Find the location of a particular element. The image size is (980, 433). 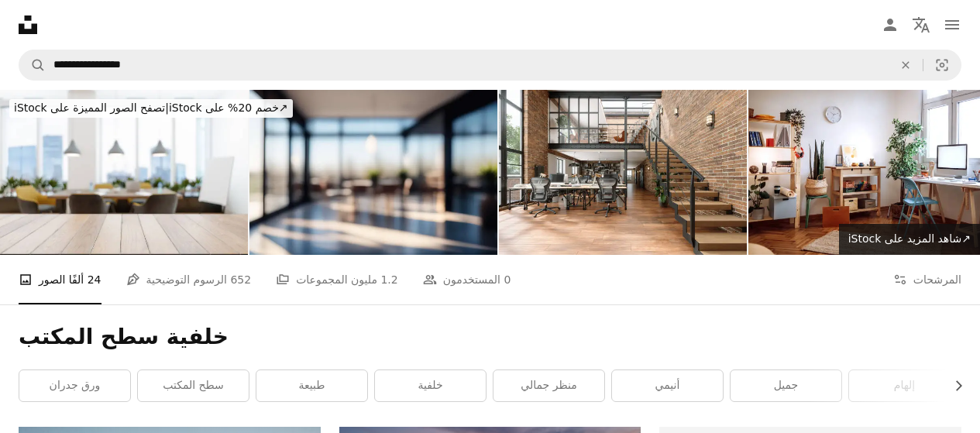

a: المجموعات 1.2 مليون is located at coordinates (336, 280).